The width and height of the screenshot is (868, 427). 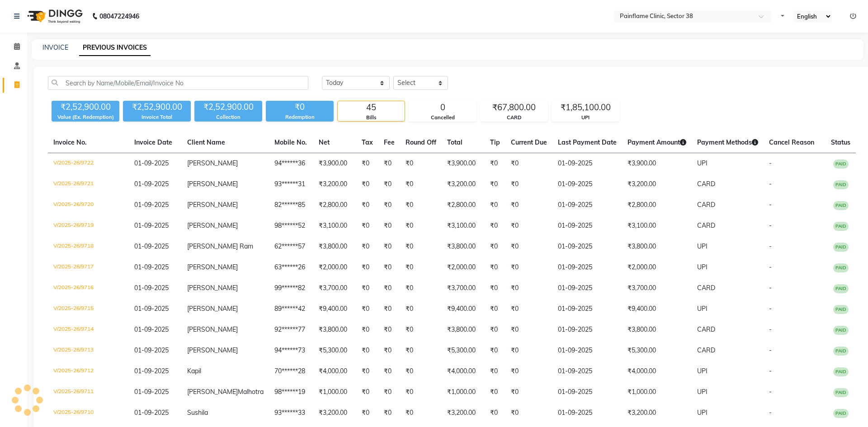 I want to click on span: Round Off, so click(x=421, y=142).